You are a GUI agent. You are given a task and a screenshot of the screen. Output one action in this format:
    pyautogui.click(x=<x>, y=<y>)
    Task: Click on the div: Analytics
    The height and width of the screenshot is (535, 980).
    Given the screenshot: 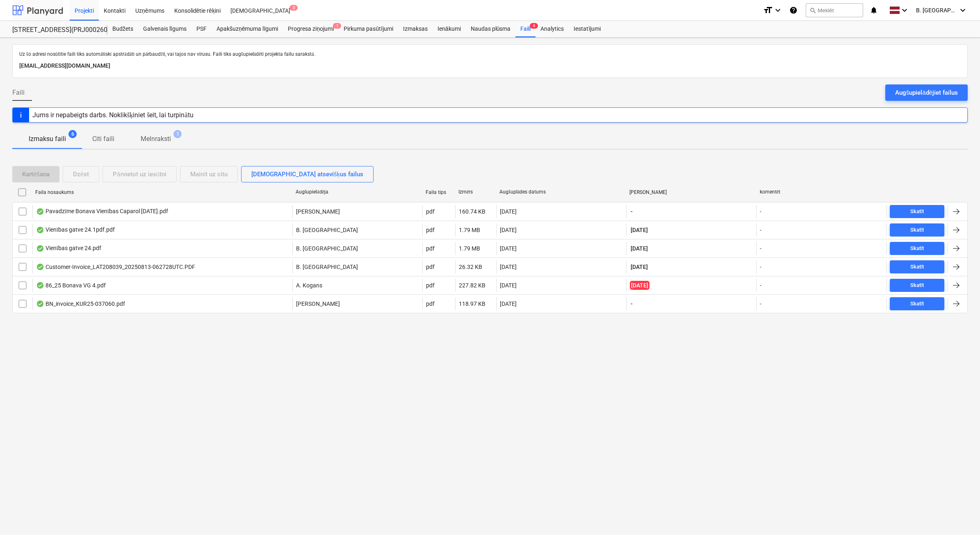 What is the action you would take?
    pyautogui.click(x=552, y=29)
    